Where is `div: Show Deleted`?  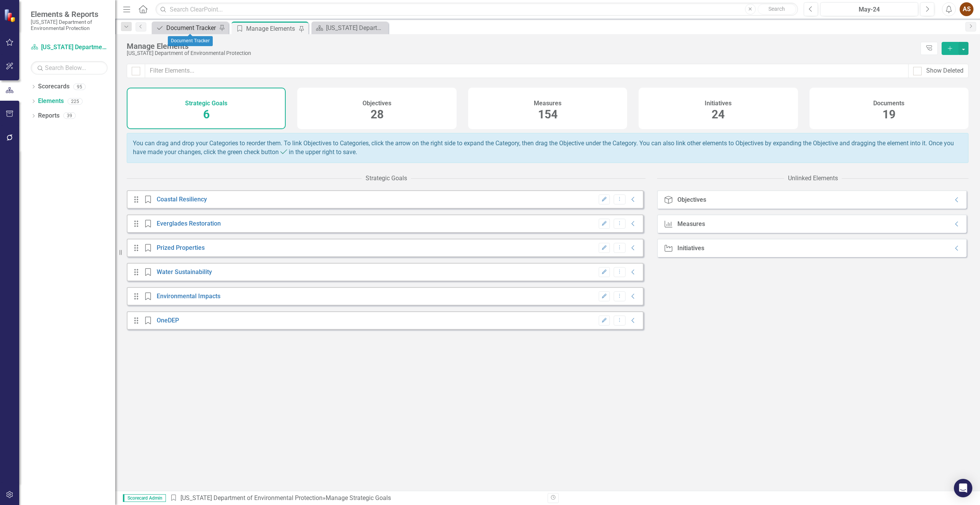 div: Show Deleted is located at coordinates (945, 71).